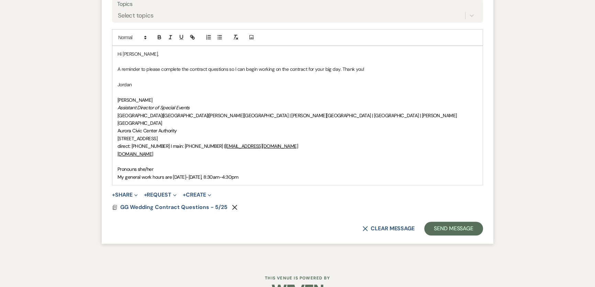 This screenshot has width=595, height=287. I want to click on span: Aurora Civic Center Authority, so click(147, 131).